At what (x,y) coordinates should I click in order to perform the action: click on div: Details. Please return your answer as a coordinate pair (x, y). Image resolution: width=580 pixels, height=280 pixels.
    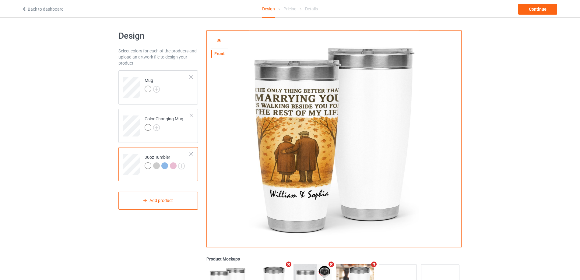
    Looking at the image, I should click on (312, 9).